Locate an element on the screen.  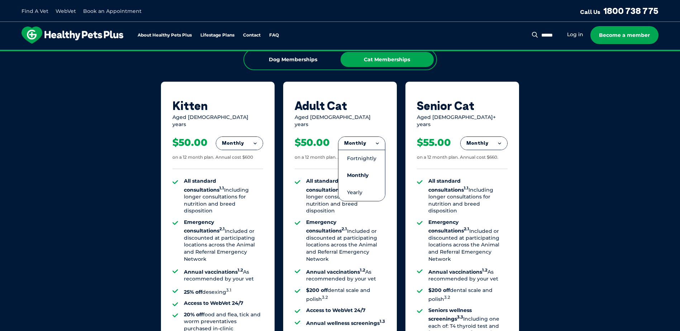
a: Lifestage Plans is located at coordinates (217, 35).